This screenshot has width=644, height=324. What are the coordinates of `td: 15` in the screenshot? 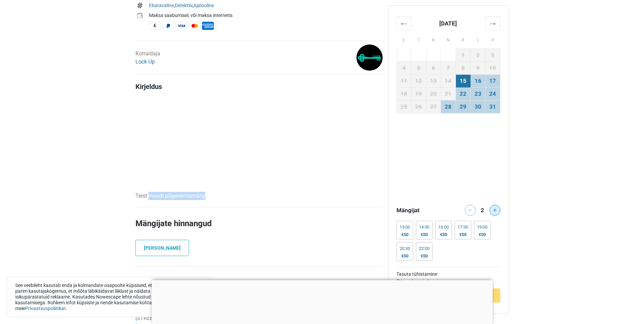 It's located at (463, 81).